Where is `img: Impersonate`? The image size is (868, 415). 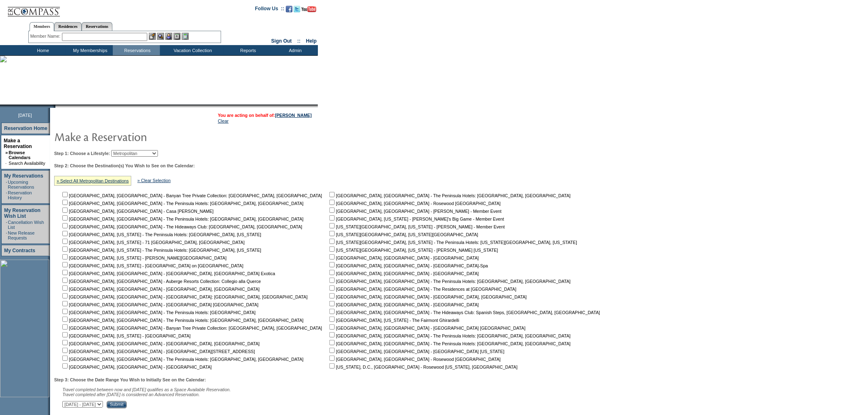 img: Impersonate is located at coordinates (169, 36).